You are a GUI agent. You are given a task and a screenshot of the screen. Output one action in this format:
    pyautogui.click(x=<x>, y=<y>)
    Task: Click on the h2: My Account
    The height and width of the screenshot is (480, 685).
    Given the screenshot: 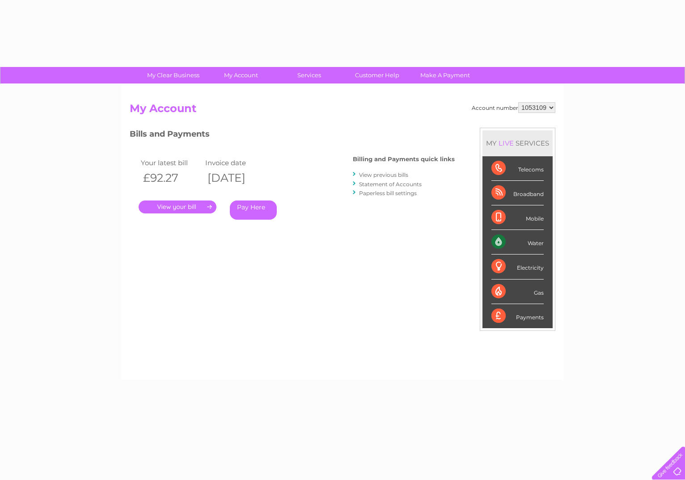 What is the action you would take?
    pyautogui.click(x=342, y=111)
    